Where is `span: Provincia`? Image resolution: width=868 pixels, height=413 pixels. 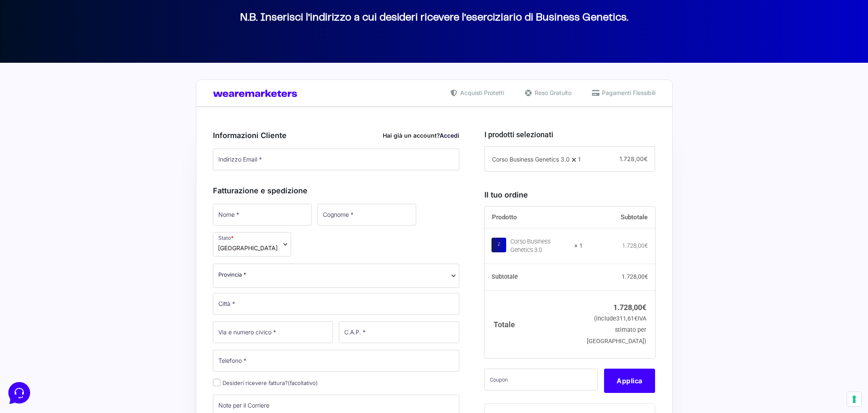
span: Provincia is located at coordinates (336, 275).